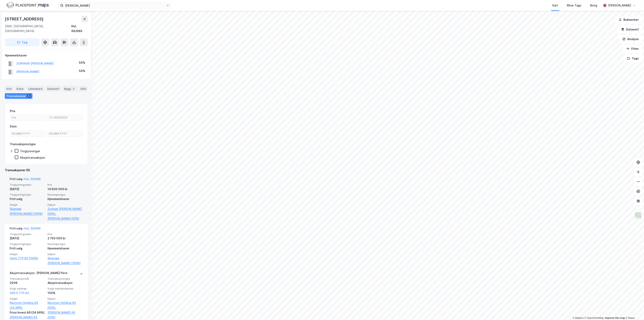 The height and width of the screenshot is (320, 644). I want to click on img: logo.f888ab2527a4732fd821a326f86c7f29.svg, so click(28, 5).